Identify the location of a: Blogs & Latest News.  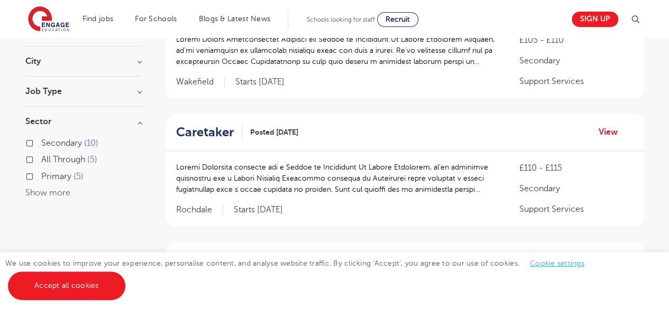
(235, 19).